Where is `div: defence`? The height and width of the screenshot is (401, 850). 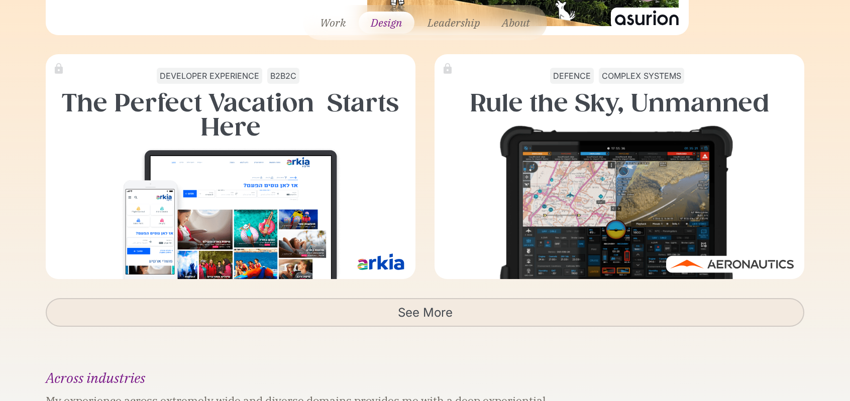
div: defence is located at coordinates (571, 76).